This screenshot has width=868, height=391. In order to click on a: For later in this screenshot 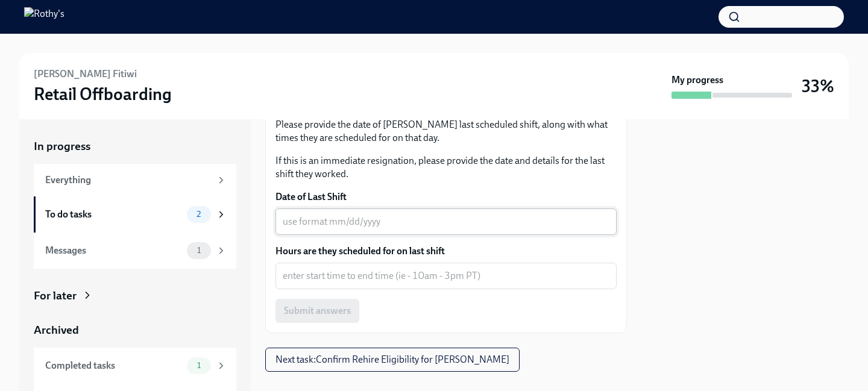, I will do `click(135, 296)`.